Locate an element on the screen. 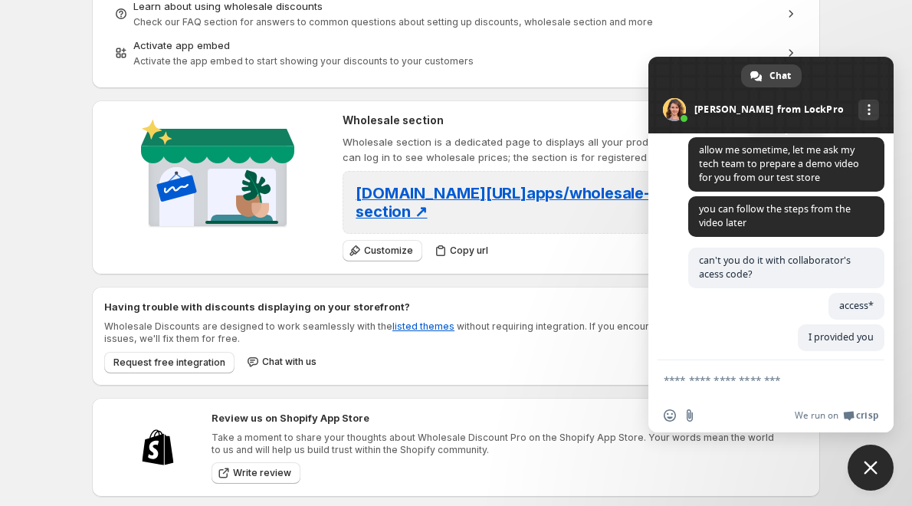 The width and height of the screenshot is (912, 506). a: We run onCrisp is located at coordinates (836, 415).